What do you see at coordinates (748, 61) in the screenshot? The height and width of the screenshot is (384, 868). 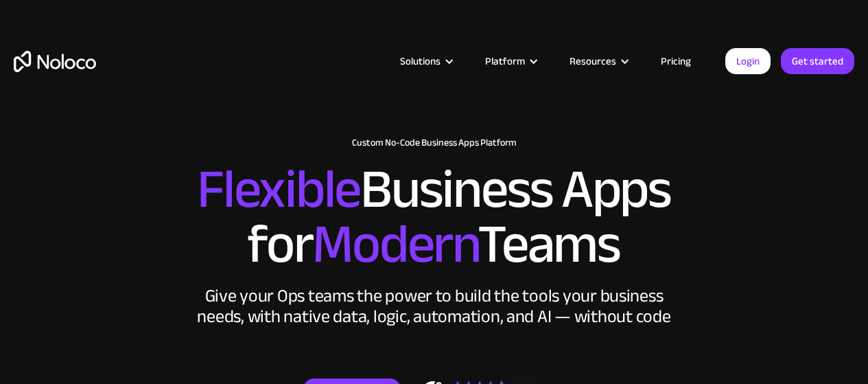 I see `a: Login` at bounding box center [748, 61].